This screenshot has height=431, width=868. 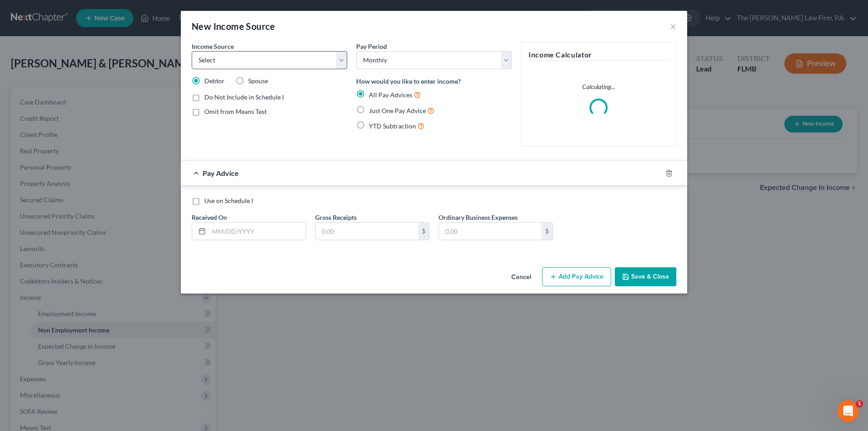 What do you see at coordinates (212, 46) in the screenshot?
I see `span: Income Source` at bounding box center [212, 46].